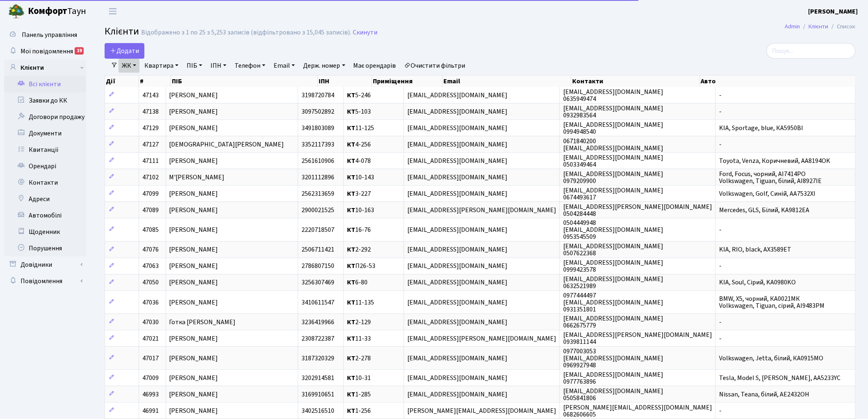 The height and width of the screenshot is (419, 868). I want to click on div: 19, so click(79, 51).